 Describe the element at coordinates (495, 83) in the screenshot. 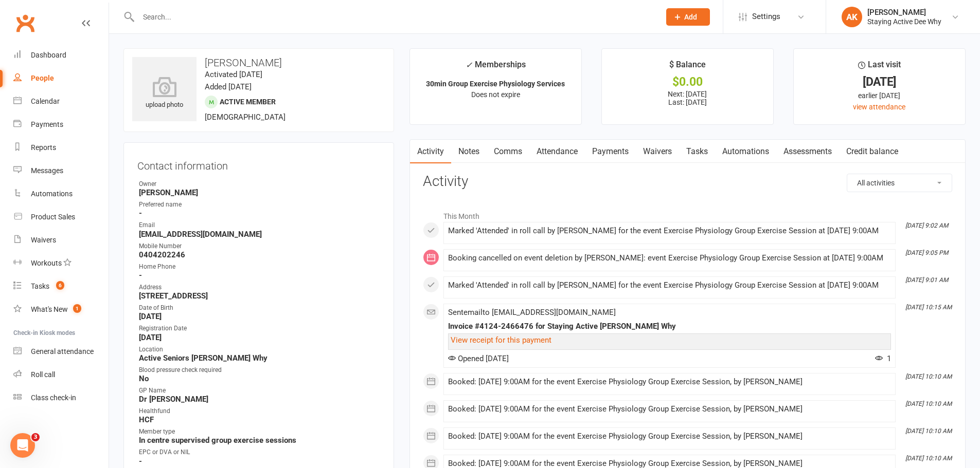

I see `strong: 30min Group Exercise Physiology Services` at that location.